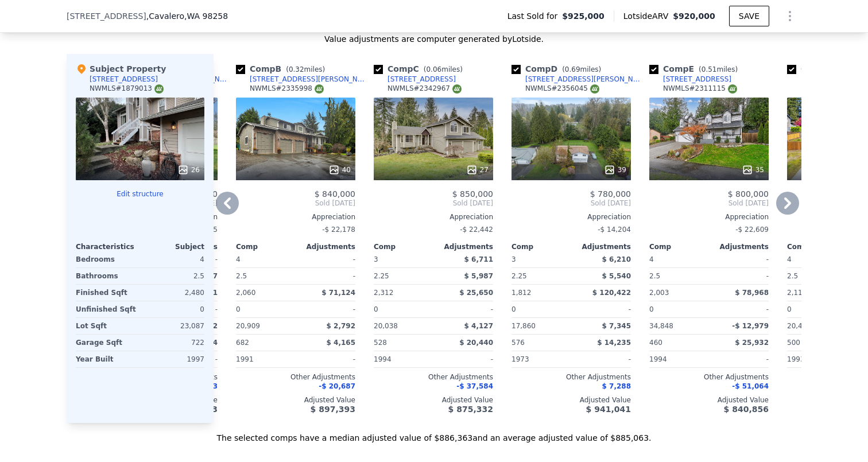 The width and height of the screenshot is (868, 462). I want to click on span: 2,060, so click(246, 293).